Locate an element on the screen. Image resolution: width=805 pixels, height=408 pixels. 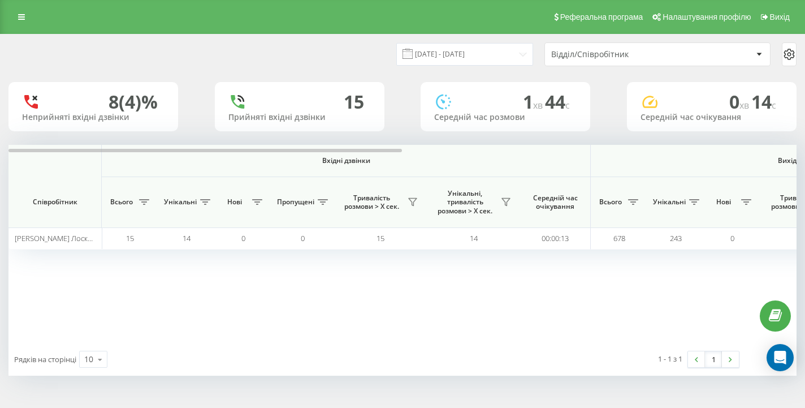
div: 1 - 1 з 1 is located at coordinates (670, 358).